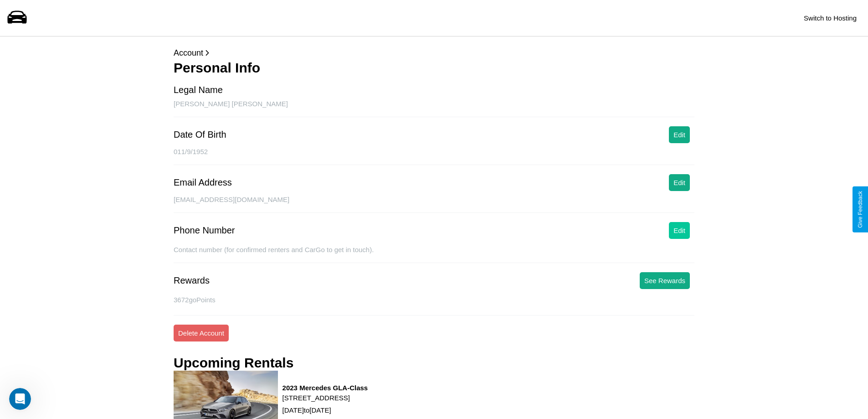  Describe the element at coordinates (203, 183) in the screenshot. I see `div: Email Address` at that location.